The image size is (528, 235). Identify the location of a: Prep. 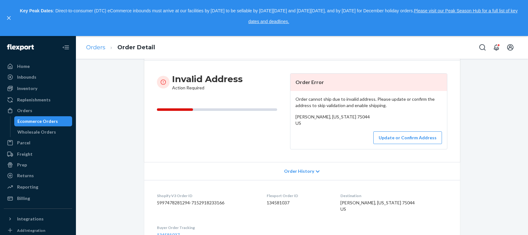
(38, 165).